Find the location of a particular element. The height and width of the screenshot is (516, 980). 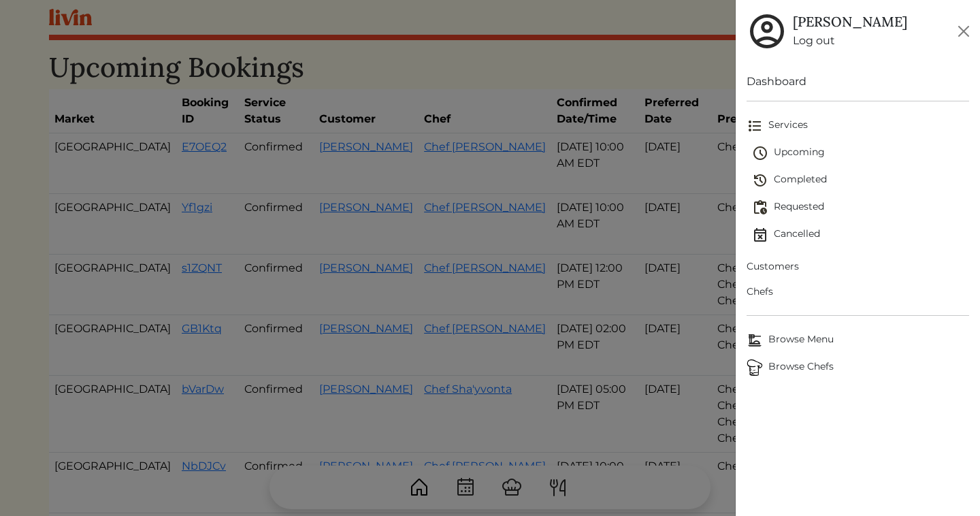

button: Close is located at coordinates (964, 31).